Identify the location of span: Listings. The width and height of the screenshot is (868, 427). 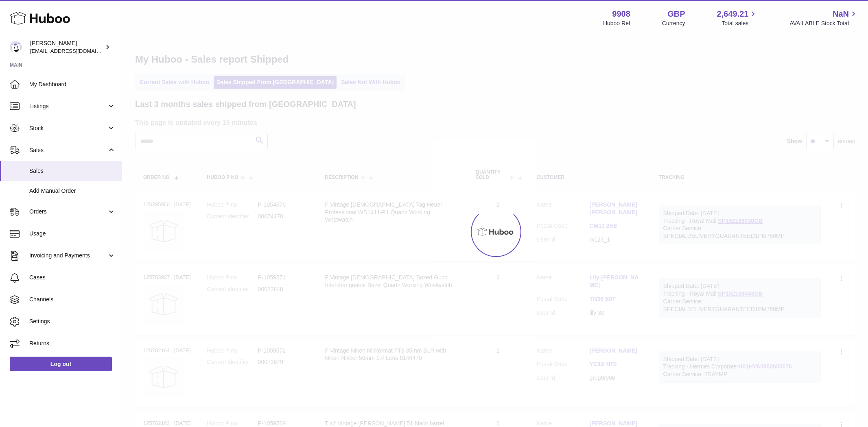
(68, 106).